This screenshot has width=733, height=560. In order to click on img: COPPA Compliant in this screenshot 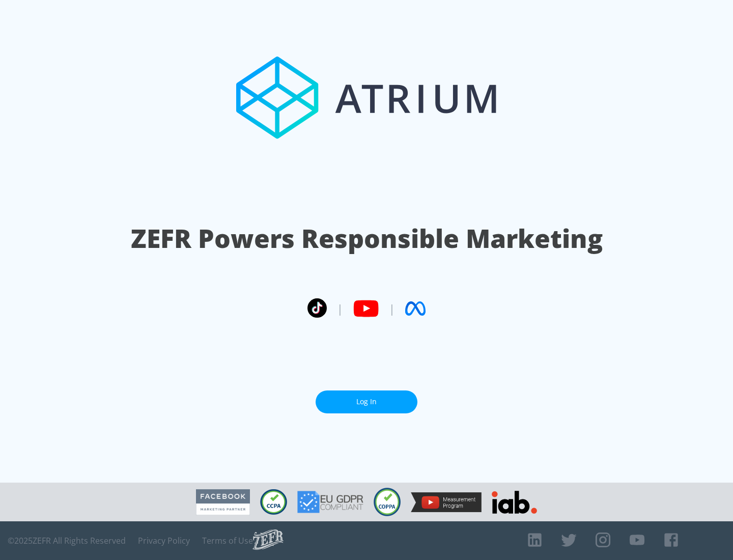, I will do `click(387, 502)`.